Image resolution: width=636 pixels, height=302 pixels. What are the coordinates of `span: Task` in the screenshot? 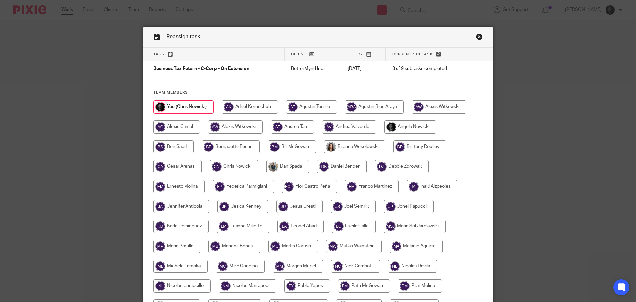 It's located at (159, 54).